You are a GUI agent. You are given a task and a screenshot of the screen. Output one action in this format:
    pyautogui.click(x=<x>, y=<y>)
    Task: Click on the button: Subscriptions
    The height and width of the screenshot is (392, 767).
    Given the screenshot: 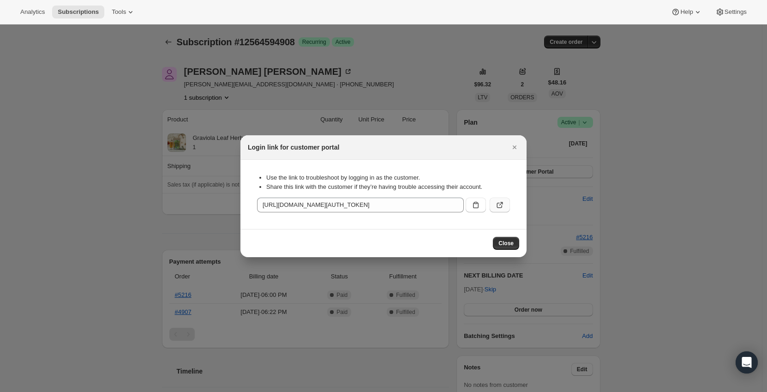 What is the action you would take?
    pyautogui.click(x=78, y=12)
    